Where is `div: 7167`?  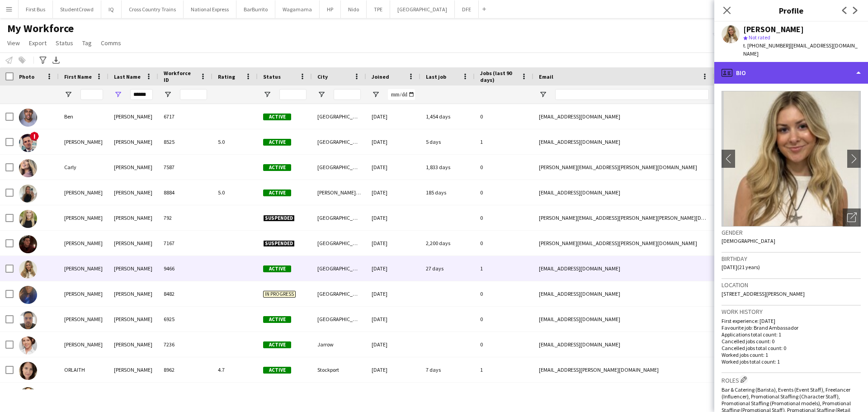 div: 7167 is located at coordinates (185, 243).